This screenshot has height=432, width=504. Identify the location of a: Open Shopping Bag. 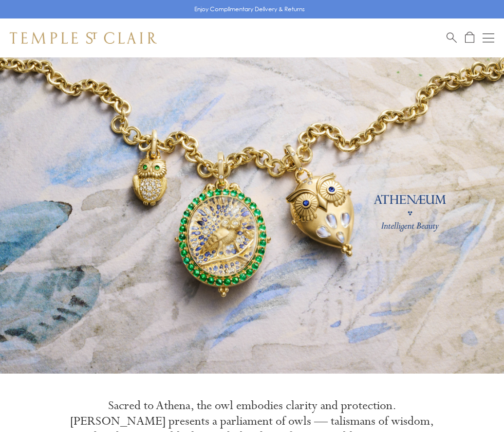
(469, 37).